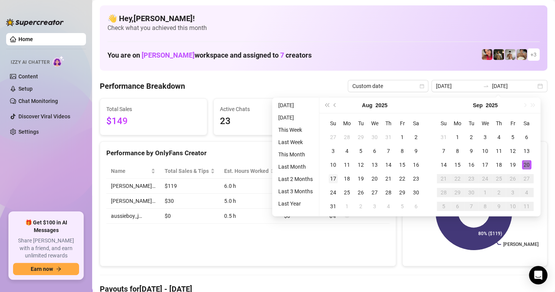 The image size is (555, 292). What do you see at coordinates (526, 178) in the screenshot?
I see `td: 2025-09-27` at bounding box center [526, 178].